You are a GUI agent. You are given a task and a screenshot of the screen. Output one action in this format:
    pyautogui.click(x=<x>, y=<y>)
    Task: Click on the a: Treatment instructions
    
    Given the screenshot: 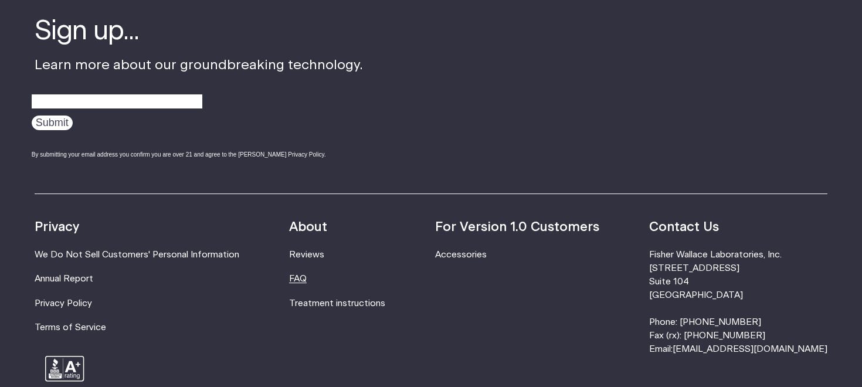 What is the action you would take?
    pyautogui.click(x=337, y=303)
    